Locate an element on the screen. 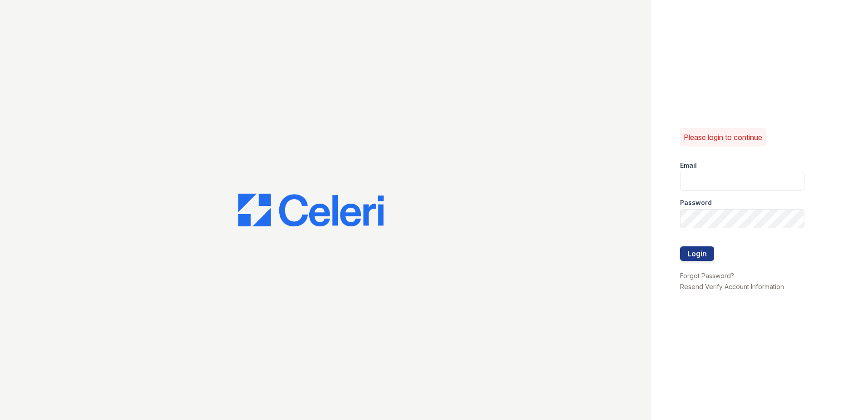 The width and height of the screenshot is (868, 420). a: Forgot Password? is located at coordinates (706, 275).